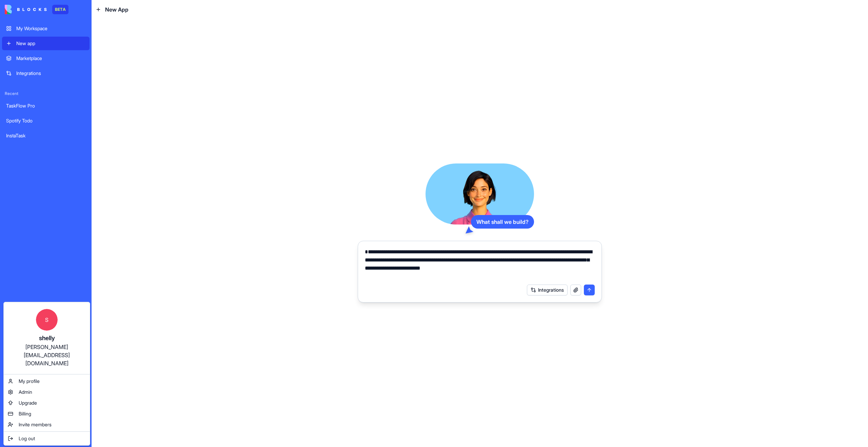 This screenshot has width=868, height=447. Describe the element at coordinates (27, 438) in the screenshot. I see `span: Log out` at that location.